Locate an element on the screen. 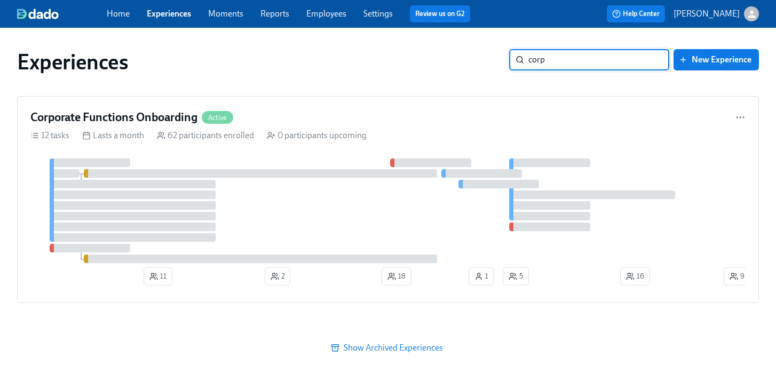  a: dado is located at coordinates (62, 14).